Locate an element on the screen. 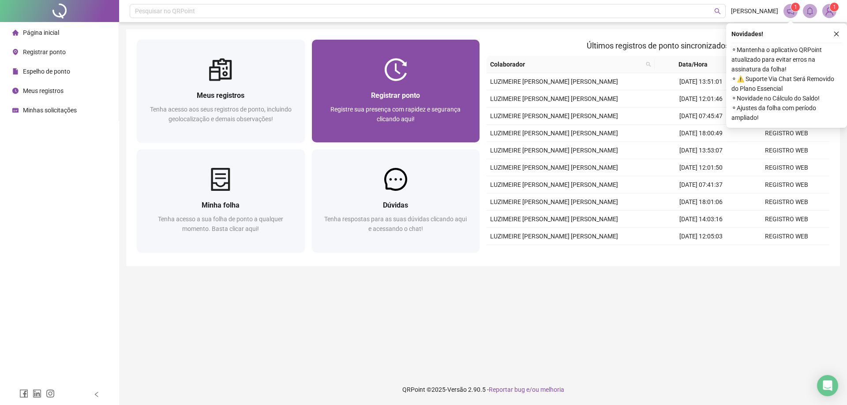 The width and height of the screenshot is (847, 405). span: linkedin is located at coordinates (37, 394).